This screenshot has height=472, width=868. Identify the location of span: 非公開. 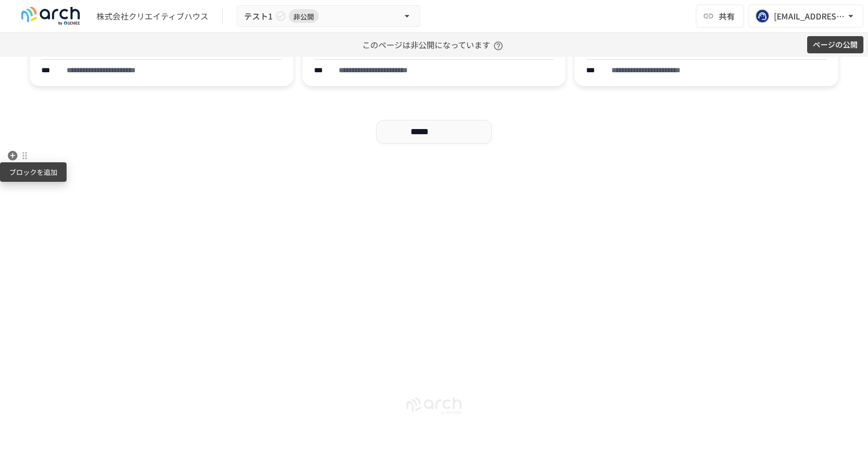
(304, 16).